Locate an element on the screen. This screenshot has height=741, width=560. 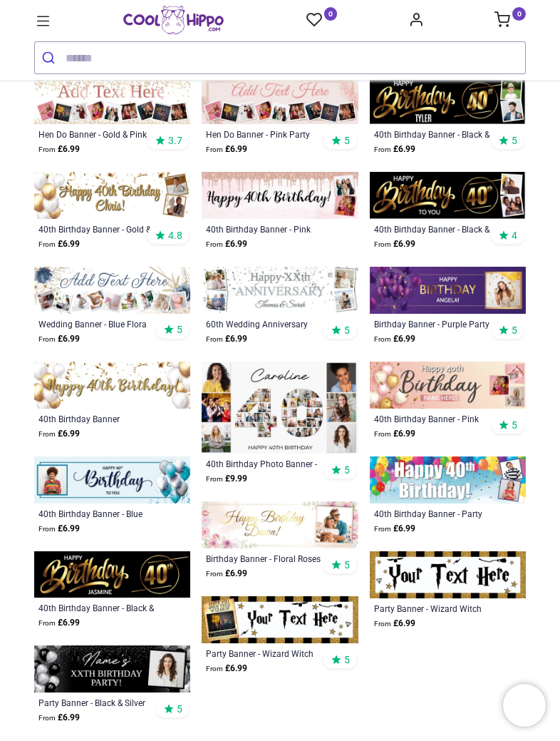
a: Party Banner - Black & Silver Balloons is located at coordinates (98, 703).